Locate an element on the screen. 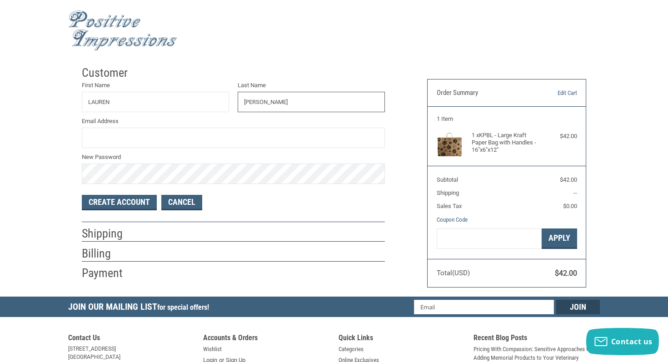 This screenshot has height=362, width=668. h2: Payment is located at coordinates (108, 273).